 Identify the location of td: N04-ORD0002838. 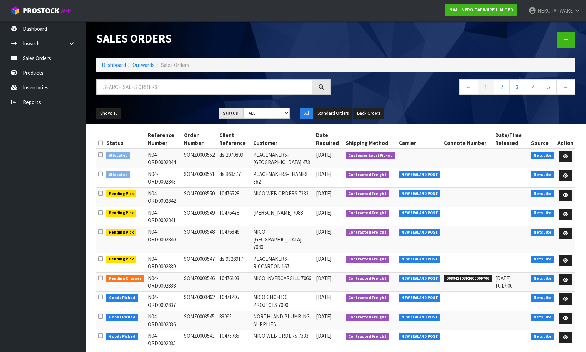
(164, 282).